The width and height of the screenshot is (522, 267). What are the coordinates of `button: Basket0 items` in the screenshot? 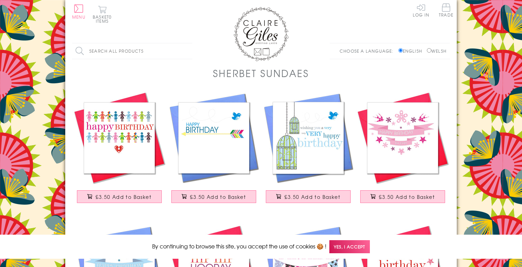 It's located at (102, 14).